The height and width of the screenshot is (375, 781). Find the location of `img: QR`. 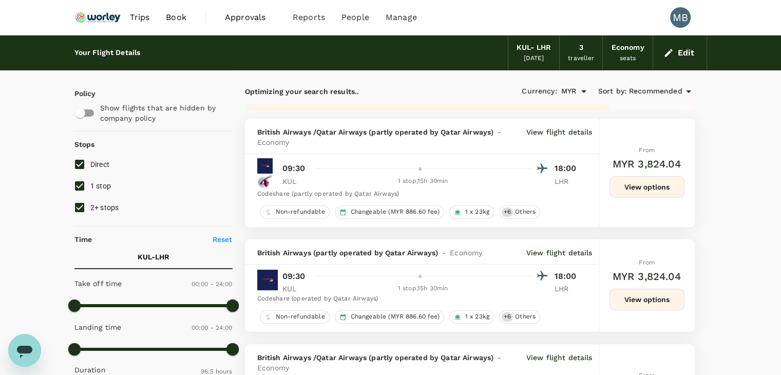

img: QR is located at coordinates (265, 181).